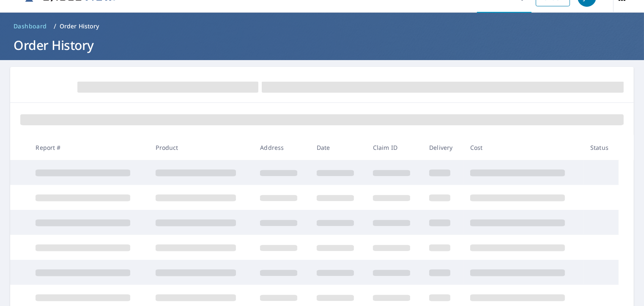 The image size is (644, 306). Describe the element at coordinates (30, 26) in the screenshot. I see `a: Dashboard` at that location.